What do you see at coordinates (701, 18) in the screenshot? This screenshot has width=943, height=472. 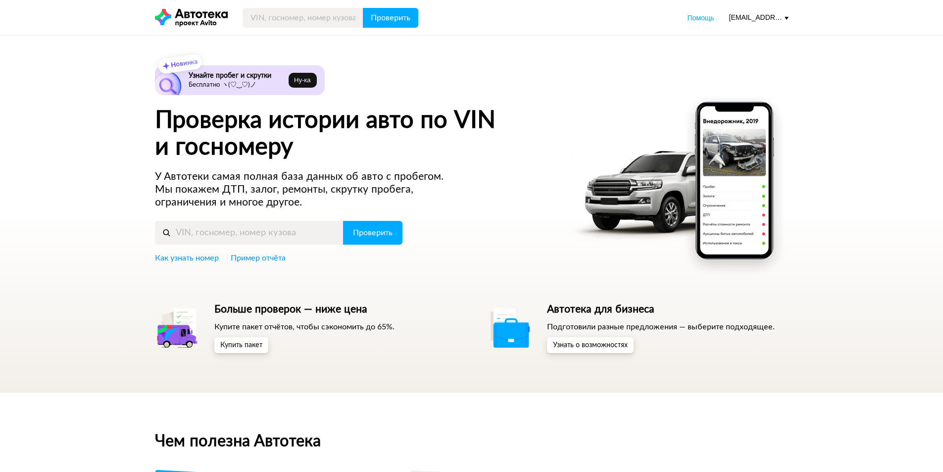 I see `a: Помощь` at bounding box center [701, 18].